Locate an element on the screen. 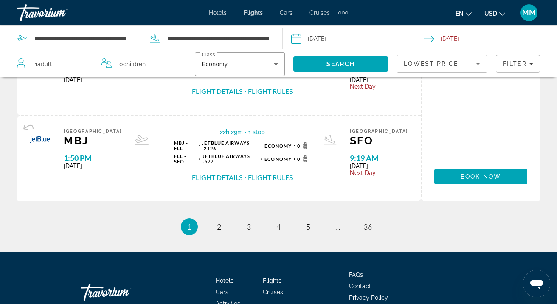  span: Search is located at coordinates (341, 64).